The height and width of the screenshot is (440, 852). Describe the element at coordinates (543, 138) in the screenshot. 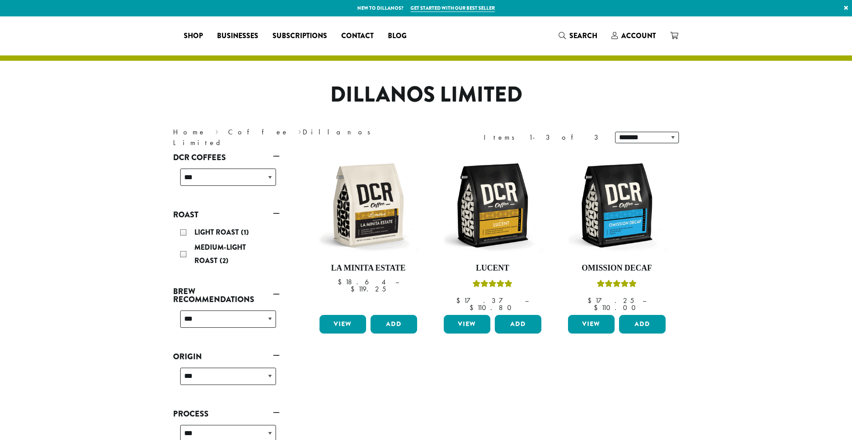

I see `div: Items 1-3 of 3` at that location.